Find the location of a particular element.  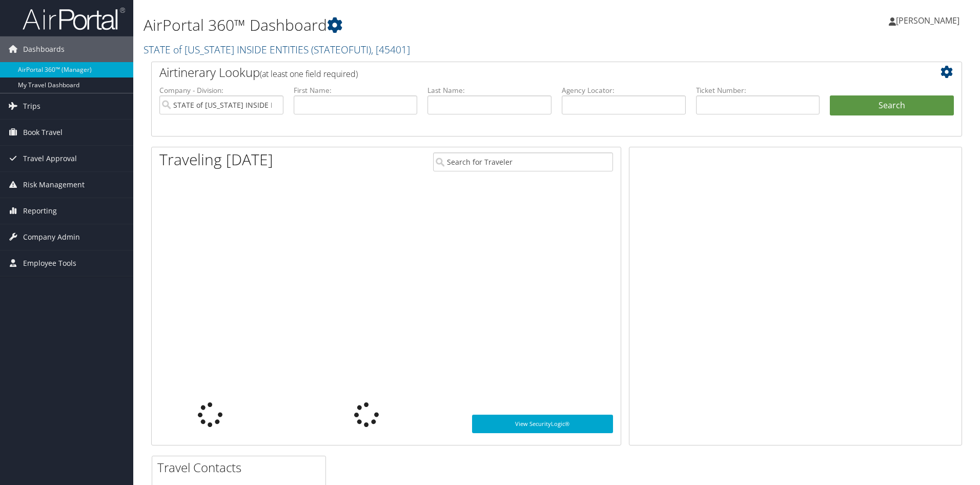

span: Trips is located at coordinates (32, 106).